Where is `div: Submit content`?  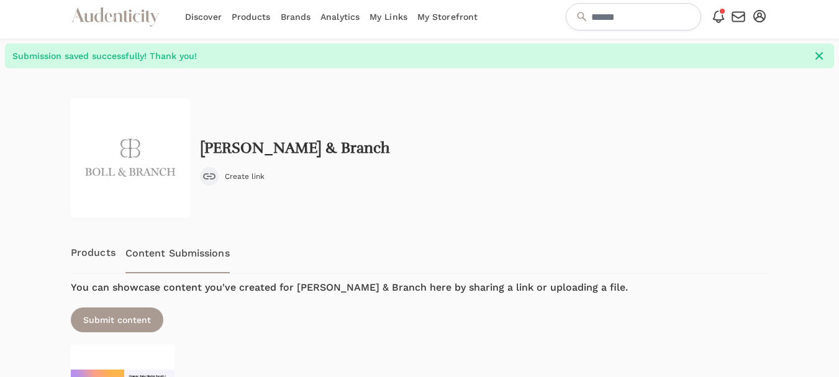 div: Submit content is located at coordinates (117, 320).